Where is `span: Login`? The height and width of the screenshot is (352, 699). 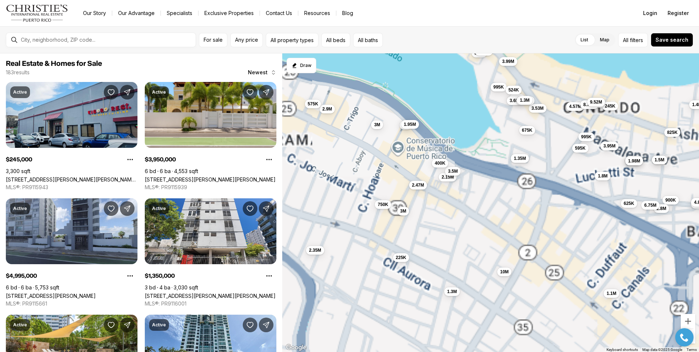 span: Login is located at coordinates (650, 13).